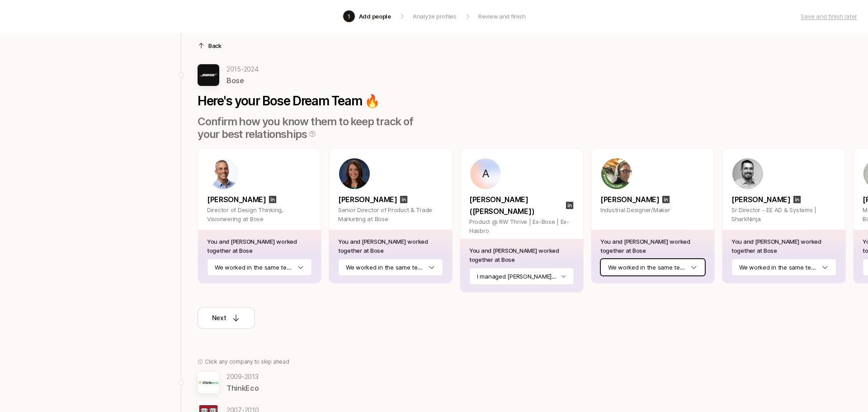 The height and width of the screenshot is (412, 868). What do you see at coordinates (375, 16) in the screenshot?
I see `p: Add people` at bounding box center [375, 16].